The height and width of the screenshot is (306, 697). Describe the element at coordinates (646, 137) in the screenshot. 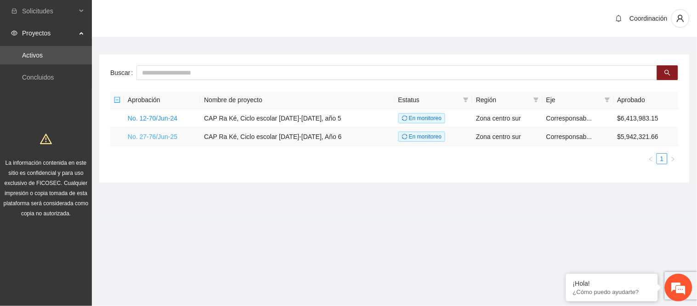

I see `td: $5,942,321.66` at that location.